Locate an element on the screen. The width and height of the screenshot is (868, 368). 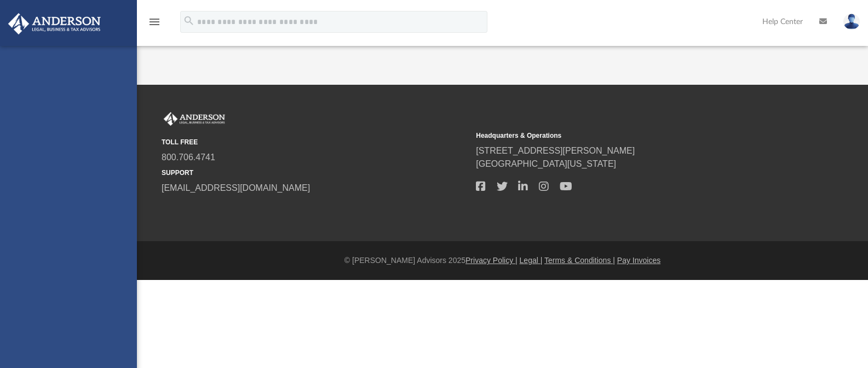
a: menu is located at coordinates (154, 25).